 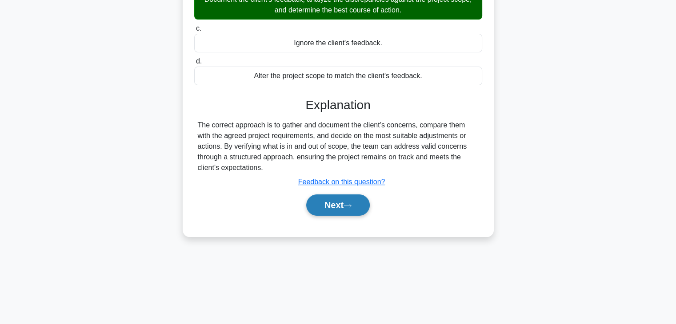 What do you see at coordinates (338, 205) in the screenshot?
I see `button: Next` at bounding box center [338, 205].